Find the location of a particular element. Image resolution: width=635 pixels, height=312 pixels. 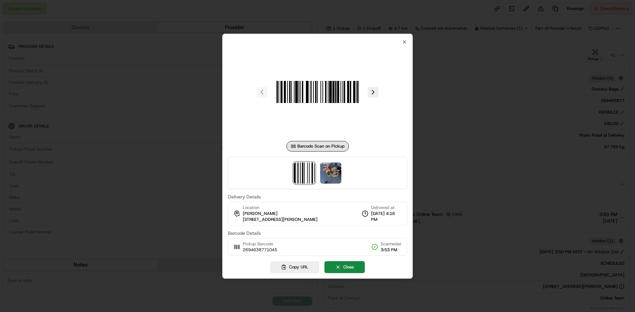

button: photo_proof_of_delivery image is located at coordinates (331, 173).